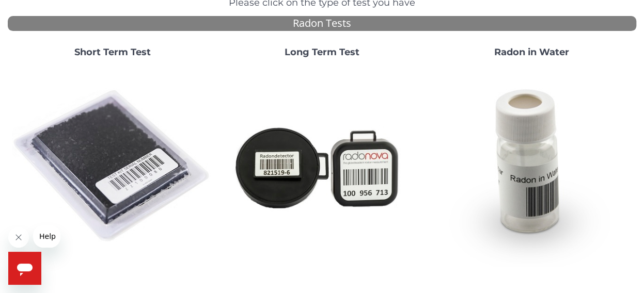 This screenshot has height=293, width=644. I want to click on strong: Long Term Test, so click(322, 52).